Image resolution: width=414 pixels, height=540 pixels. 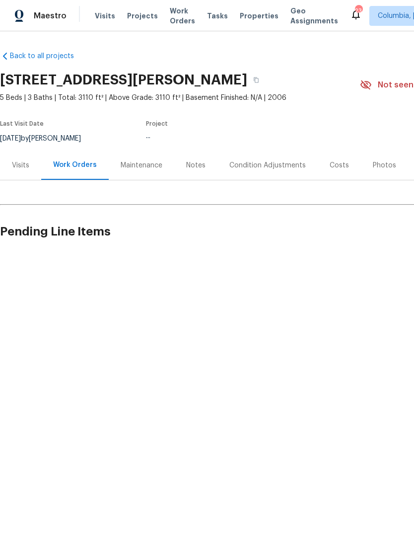 I want to click on div: Work Orders, so click(x=75, y=165).